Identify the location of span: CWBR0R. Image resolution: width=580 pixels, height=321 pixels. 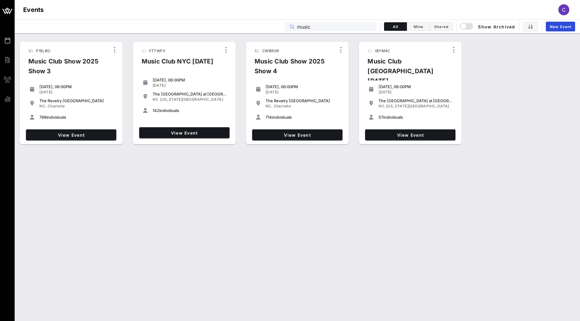
(271, 51).